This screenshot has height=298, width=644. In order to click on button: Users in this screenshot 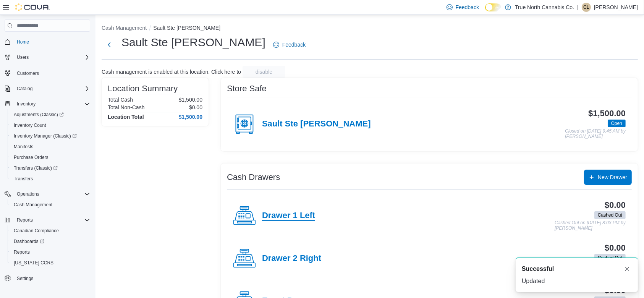, I will do `click(47, 57)`.